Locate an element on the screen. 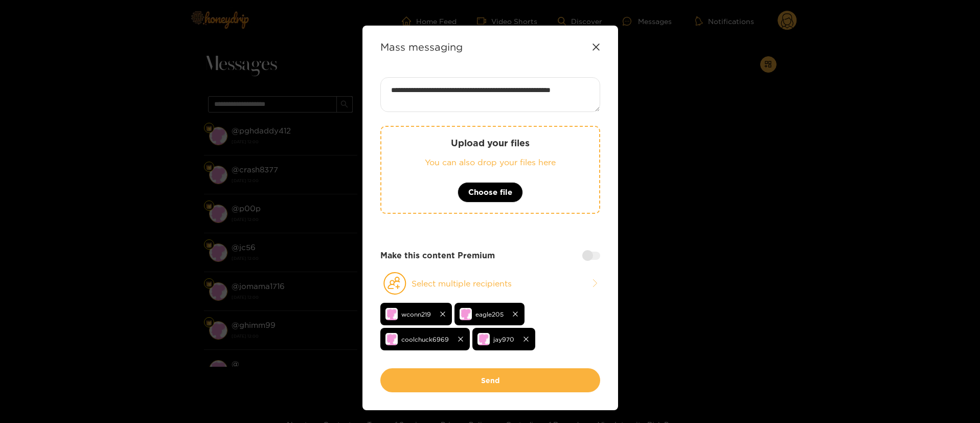  span: coolchuck6969 is located at coordinates (425, 339).